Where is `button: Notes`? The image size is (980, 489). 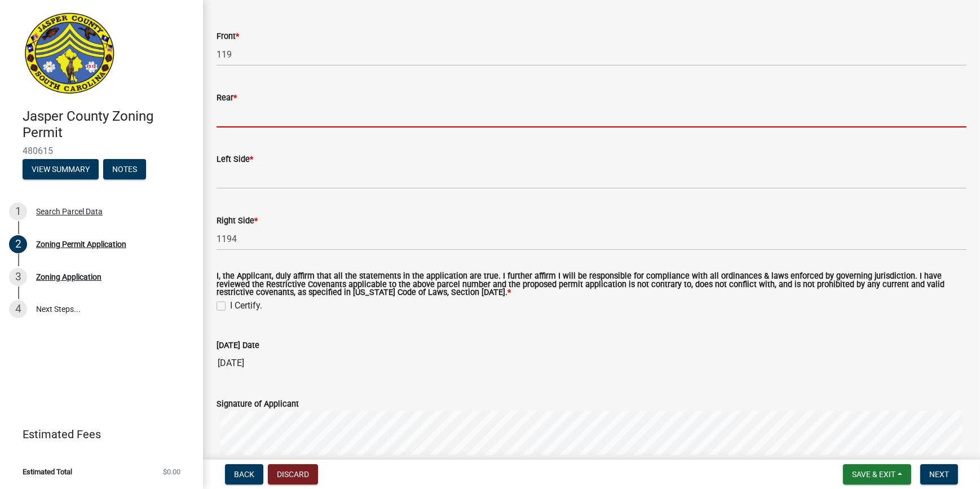 button: Notes is located at coordinates (125, 169).